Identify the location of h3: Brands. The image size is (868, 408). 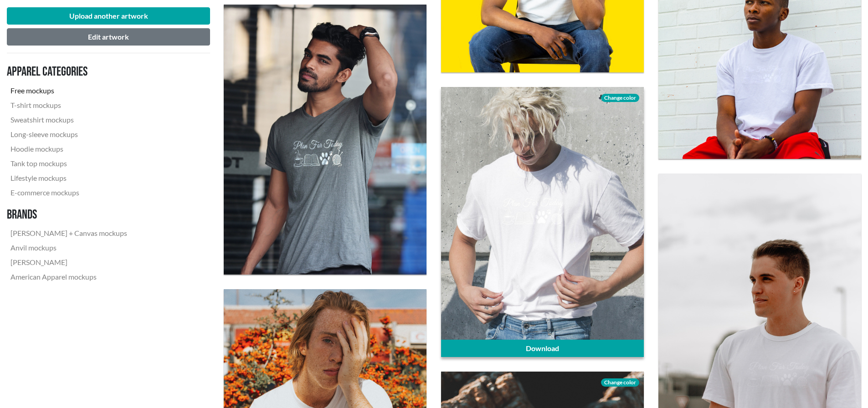
(69, 215).